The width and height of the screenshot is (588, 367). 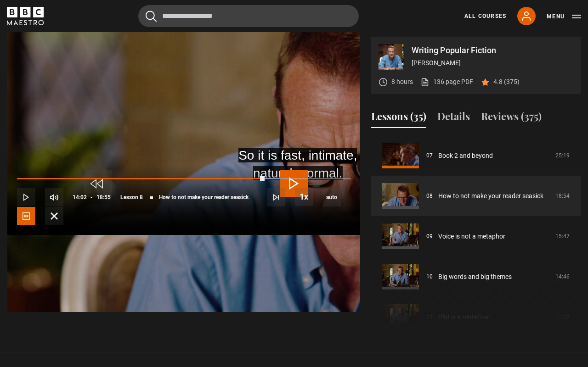 I want to click on a: All Courses, so click(x=485, y=16).